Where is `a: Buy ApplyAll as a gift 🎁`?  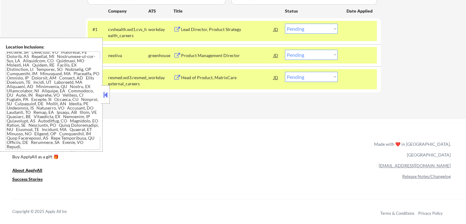 a: Buy ApplyAll as a gift 🎁 is located at coordinates (43, 157).